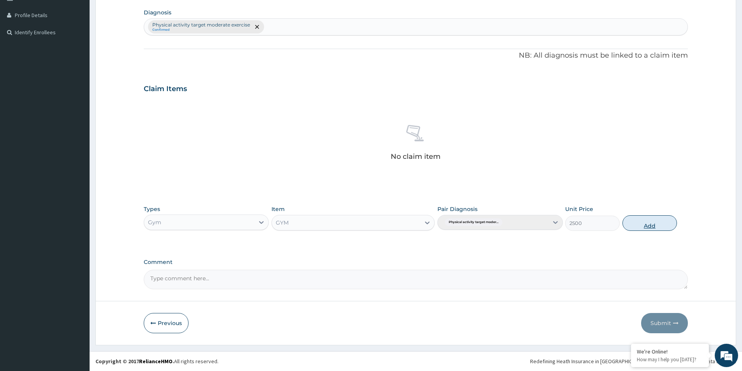 The height and width of the screenshot is (371, 742). Describe the element at coordinates (76, 137) in the screenshot. I see `span: We're online!` at that location.